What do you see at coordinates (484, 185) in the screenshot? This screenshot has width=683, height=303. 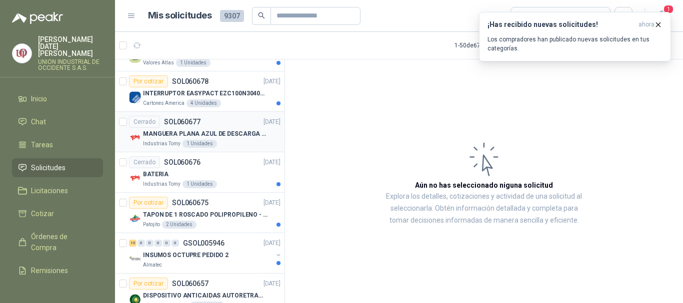 I see `h3: Aún no has seleccionado niguna solicitud` at bounding box center [484, 185].